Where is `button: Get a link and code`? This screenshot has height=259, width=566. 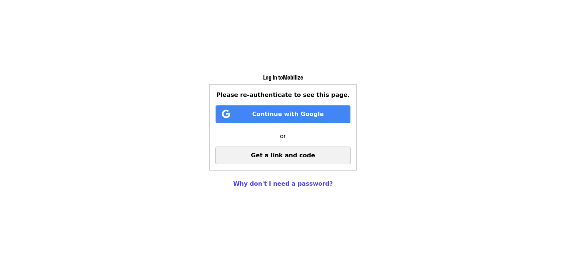
button: Get a link and code is located at coordinates (283, 156).